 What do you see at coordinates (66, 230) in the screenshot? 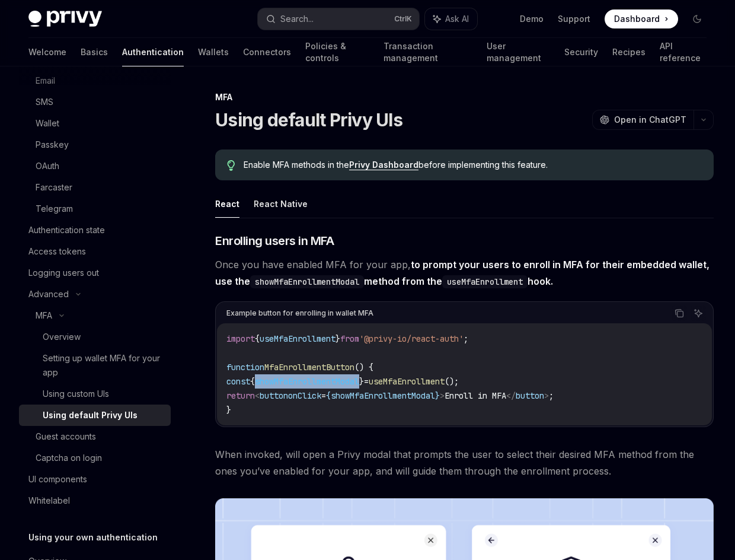
I see `div: Authentication state` at bounding box center [66, 230].